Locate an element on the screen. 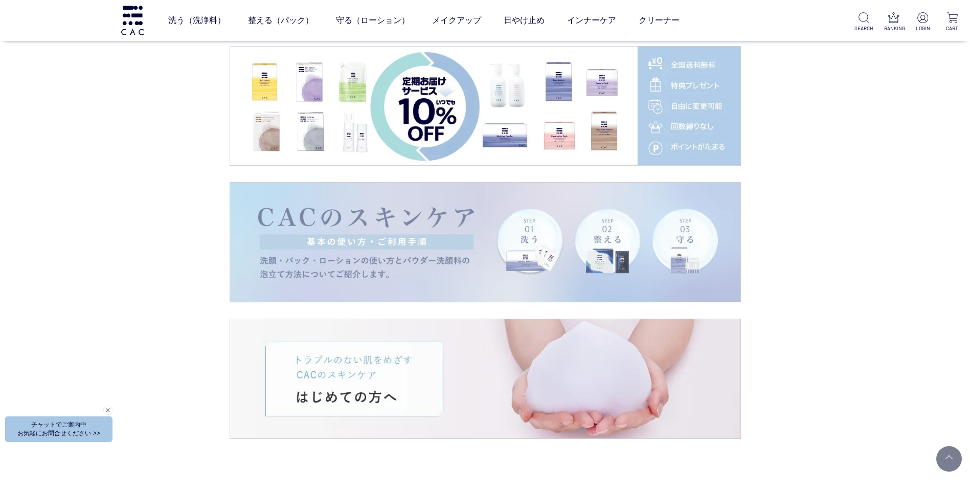 Image resolution: width=970 pixels, height=488 pixels. p: CART is located at coordinates (953, 28).